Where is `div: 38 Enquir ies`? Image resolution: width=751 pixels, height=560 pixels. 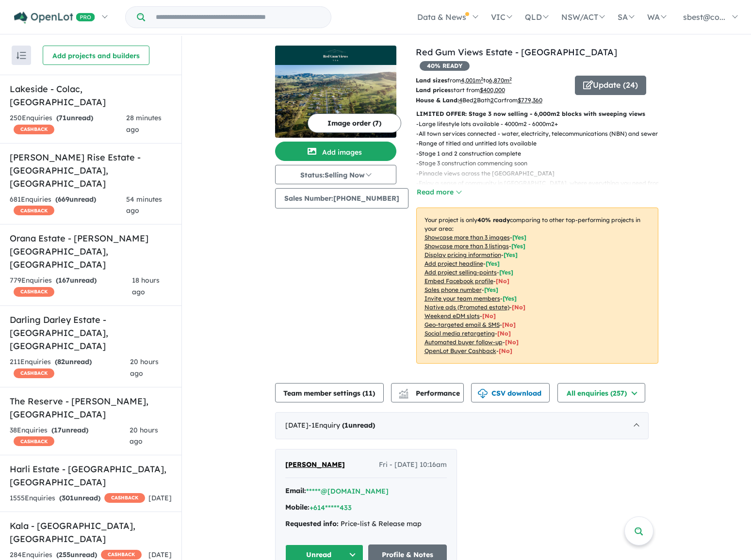
div: 38 Enquir ies is located at coordinates (70, 437).